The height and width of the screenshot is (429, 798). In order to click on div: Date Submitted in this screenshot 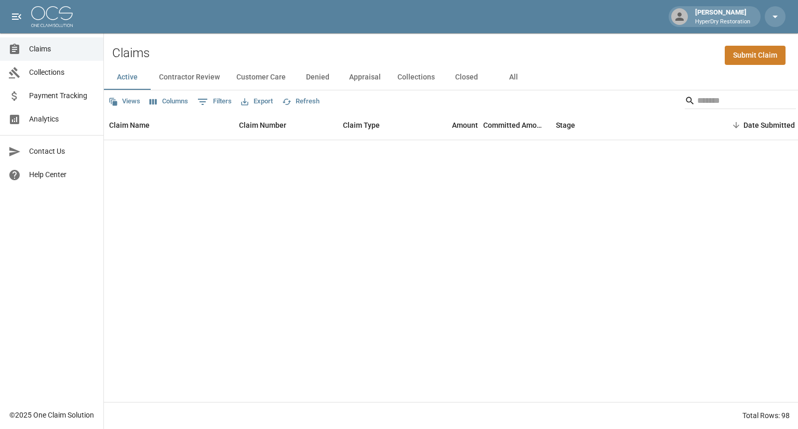, I will do `click(769, 125)`.